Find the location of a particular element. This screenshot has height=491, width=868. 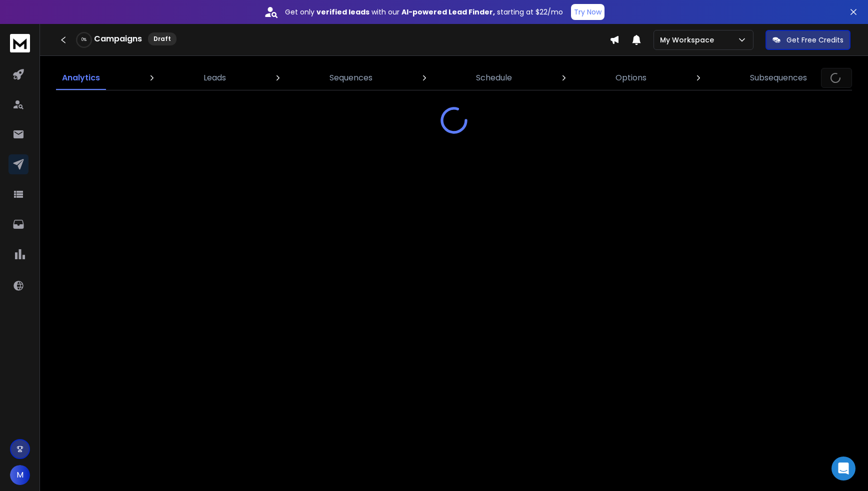

button: M is located at coordinates (20, 475).